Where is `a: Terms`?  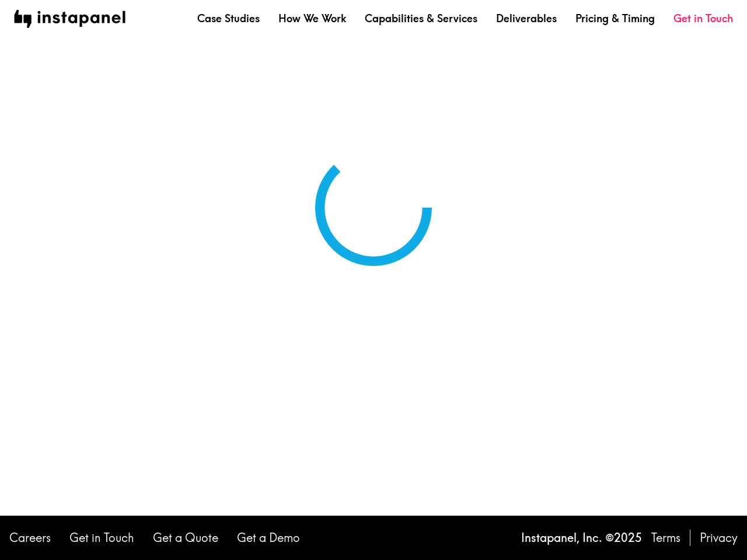 a: Terms is located at coordinates (666, 538).